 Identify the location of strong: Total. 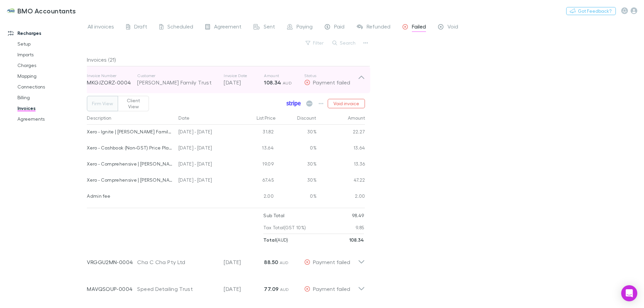
(270, 240).